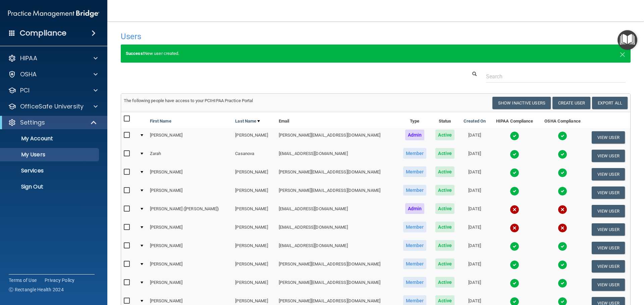 The width and height of the screenshot is (644, 305). I want to click on th: Type, so click(414, 120).